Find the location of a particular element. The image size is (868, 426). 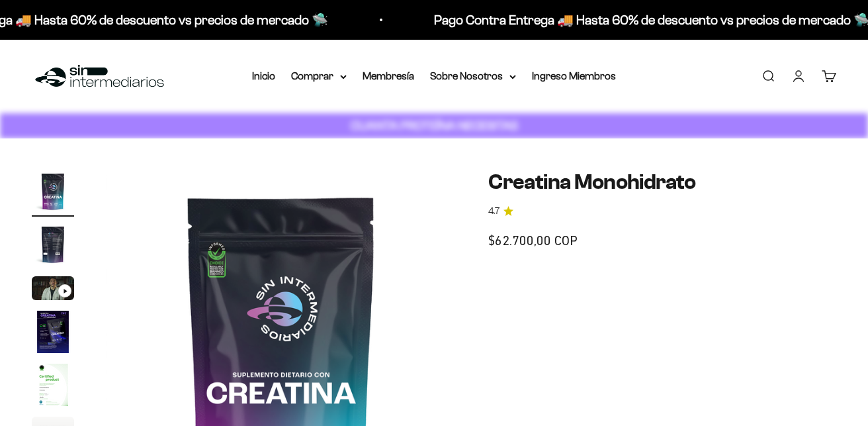

button: Ir al artículo 2 is located at coordinates (53, 246).